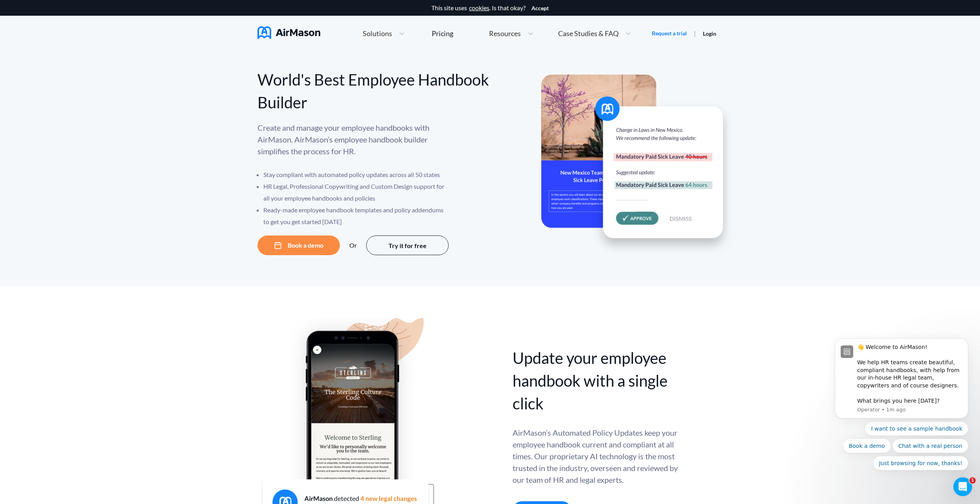 The height and width of the screenshot is (504, 980). I want to click on div: Pricing, so click(442, 33).